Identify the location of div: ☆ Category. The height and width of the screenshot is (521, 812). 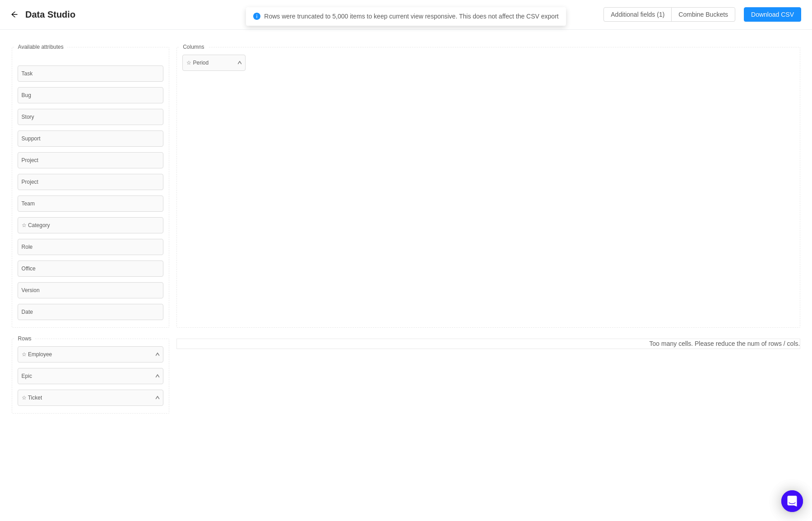
(90, 226).